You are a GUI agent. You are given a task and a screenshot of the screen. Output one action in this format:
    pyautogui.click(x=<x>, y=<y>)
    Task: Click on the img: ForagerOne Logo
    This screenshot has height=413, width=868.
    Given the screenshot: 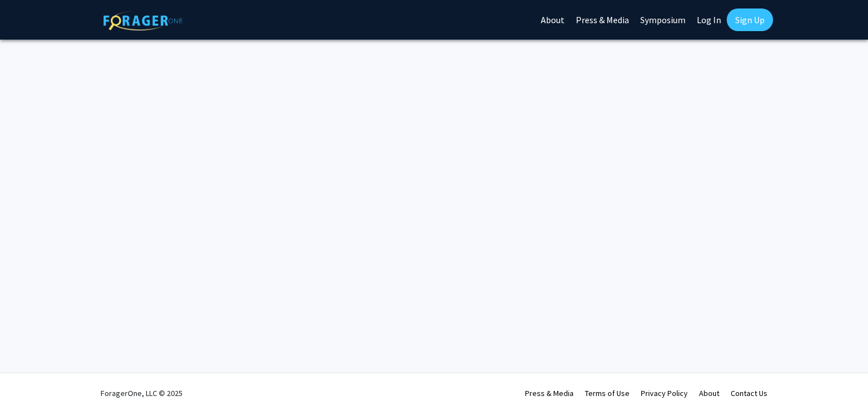 What is the action you would take?
    pyautogui.click(x=143, y=20)
    